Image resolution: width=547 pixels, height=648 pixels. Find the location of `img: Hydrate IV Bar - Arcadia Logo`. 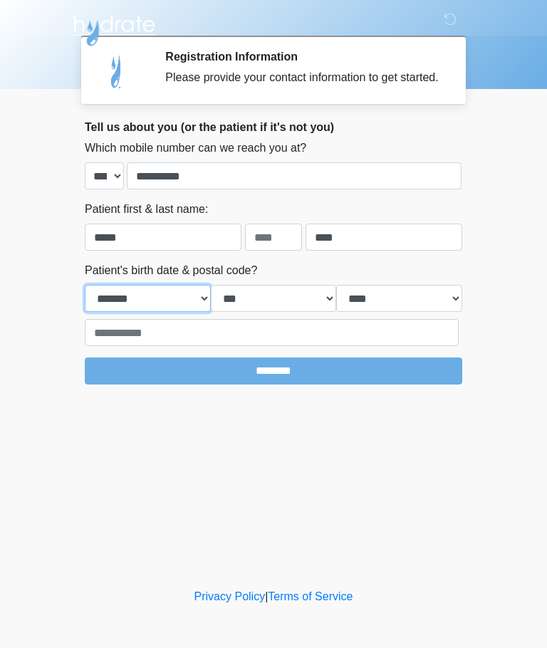

img: Hydrate IV Bar - Arcadia Logo is located at coordinates (114, 28).